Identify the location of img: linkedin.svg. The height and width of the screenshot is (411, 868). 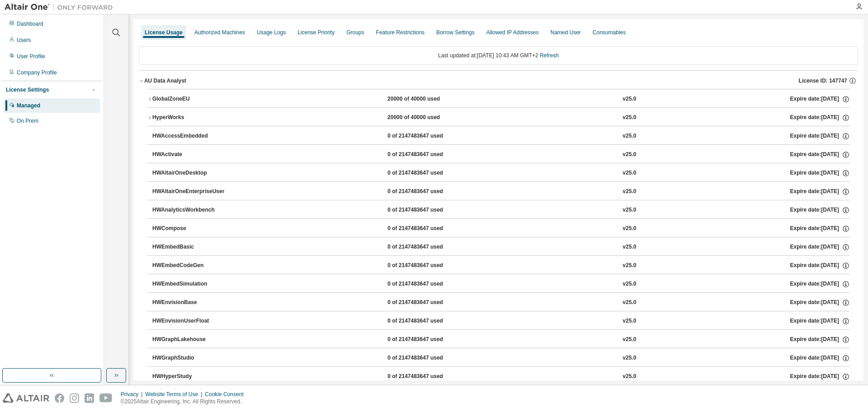
(89, 398).